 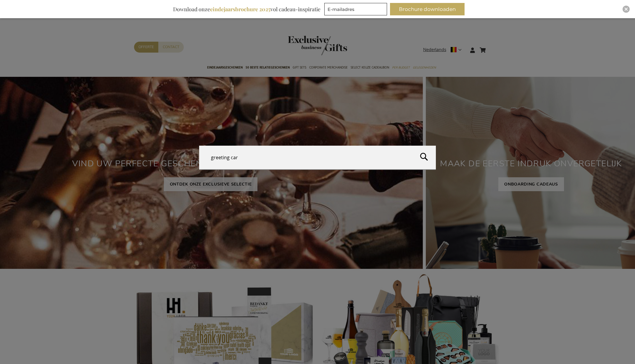 I want to click on div: Download onze vol cadeau-inspiratie, so click(x=247, y=9).